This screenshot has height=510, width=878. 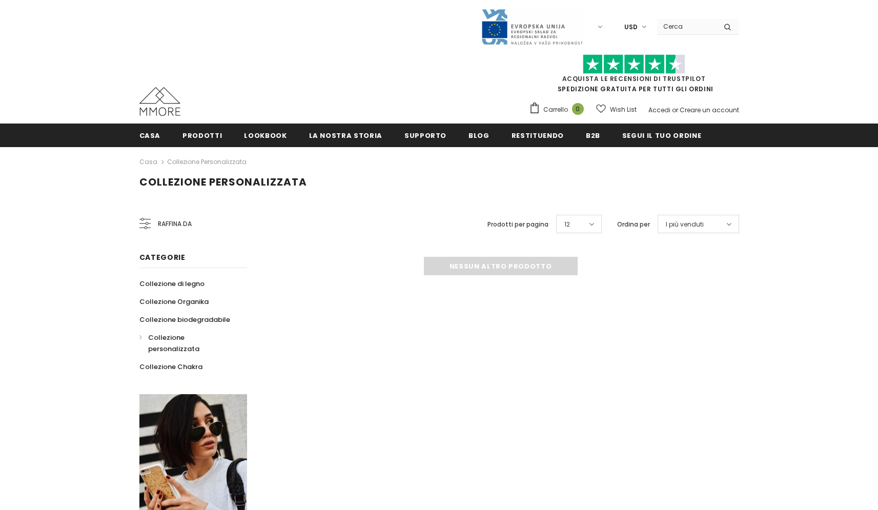 What do you see at coordinates (662, 135) in the screenshot?
I see `a: Segui il tuo ordine` at bounding box center [662, 135].